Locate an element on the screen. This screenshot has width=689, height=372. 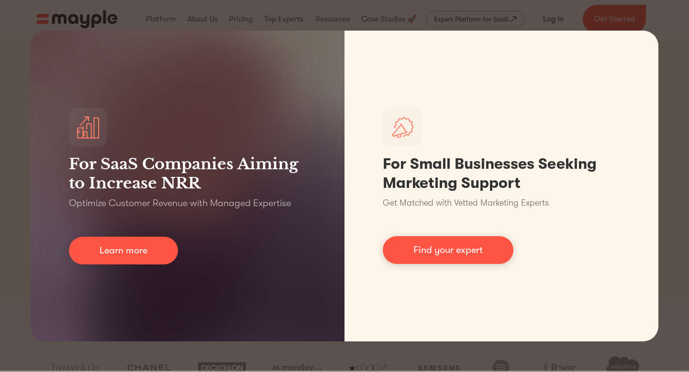
h1: For Small Businesses Seeking Marketing Support is located at coordinates (501, 174).